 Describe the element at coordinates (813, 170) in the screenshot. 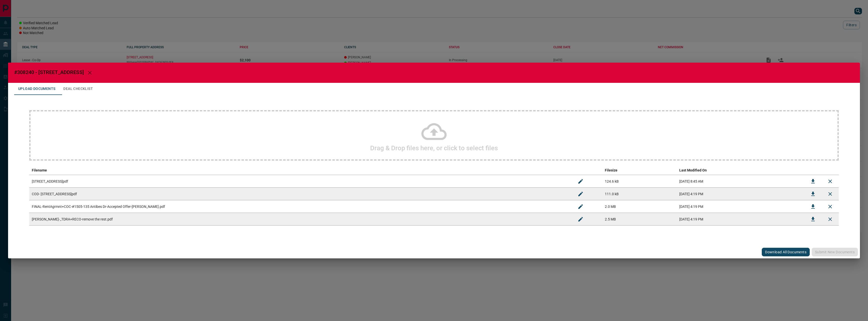

I see `th: download action column` at that location.